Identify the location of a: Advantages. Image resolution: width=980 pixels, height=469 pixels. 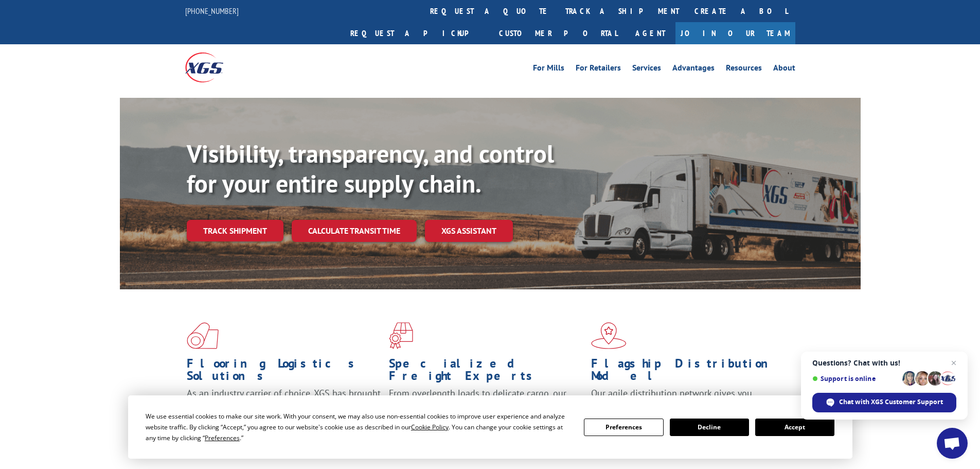
(694, 70).